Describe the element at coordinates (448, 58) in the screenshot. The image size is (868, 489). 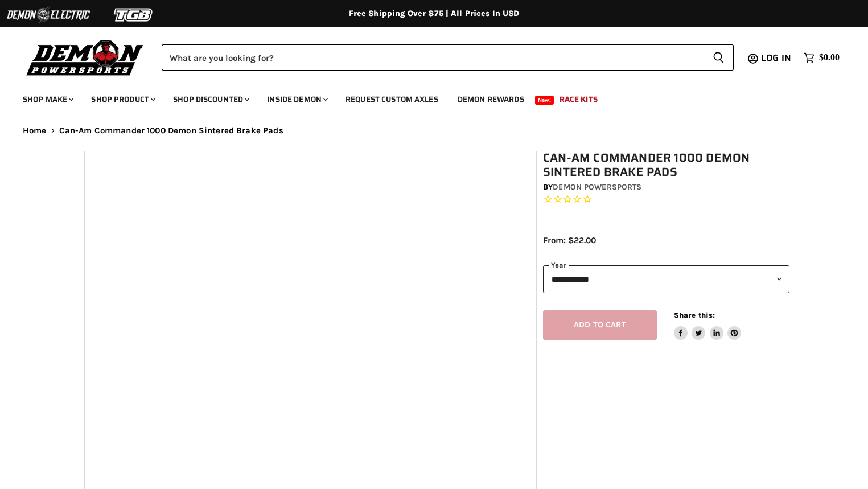
I see `form: Product` at that location.